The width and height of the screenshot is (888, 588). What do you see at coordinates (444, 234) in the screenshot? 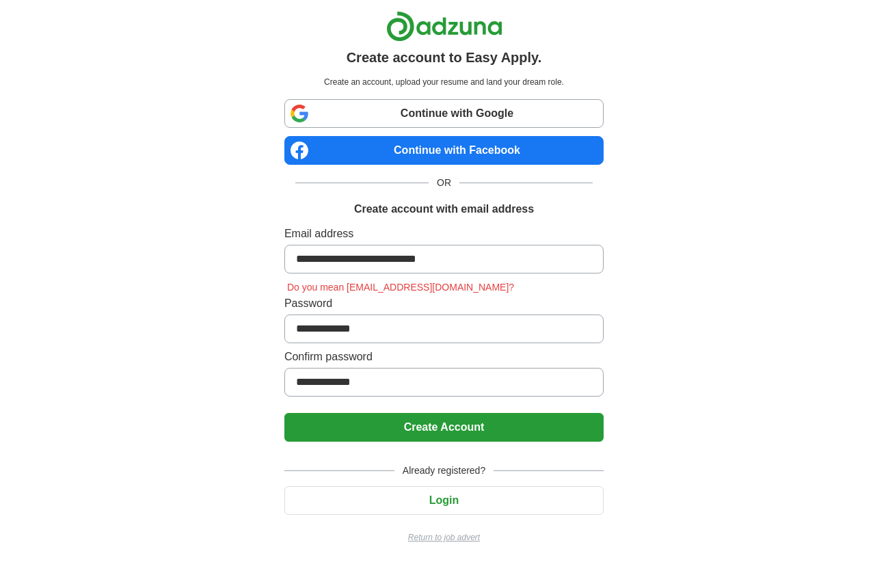
I see `label: Email address` at bounding box center [444, 234].